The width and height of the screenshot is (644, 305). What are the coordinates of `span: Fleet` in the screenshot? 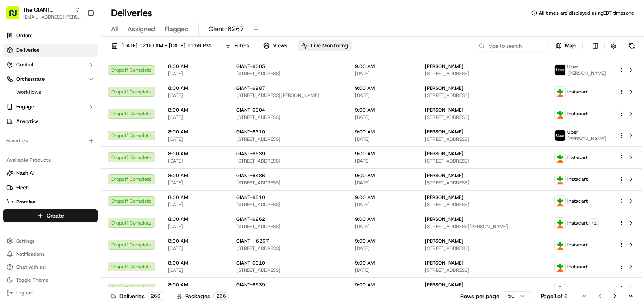 It's located at (22, 188).